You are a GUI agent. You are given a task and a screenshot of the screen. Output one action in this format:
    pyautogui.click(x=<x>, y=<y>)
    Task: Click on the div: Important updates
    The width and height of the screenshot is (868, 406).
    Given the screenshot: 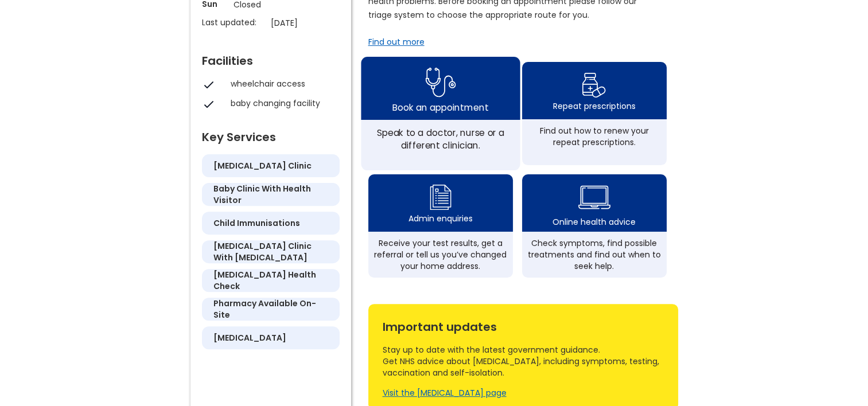 What is the action you would take?
    pyautogui.click(x=523, y=324)
    